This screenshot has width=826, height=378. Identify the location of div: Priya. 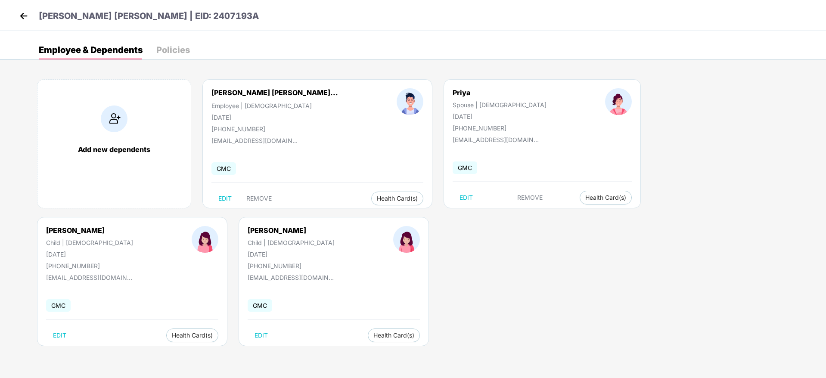
(500, 93).